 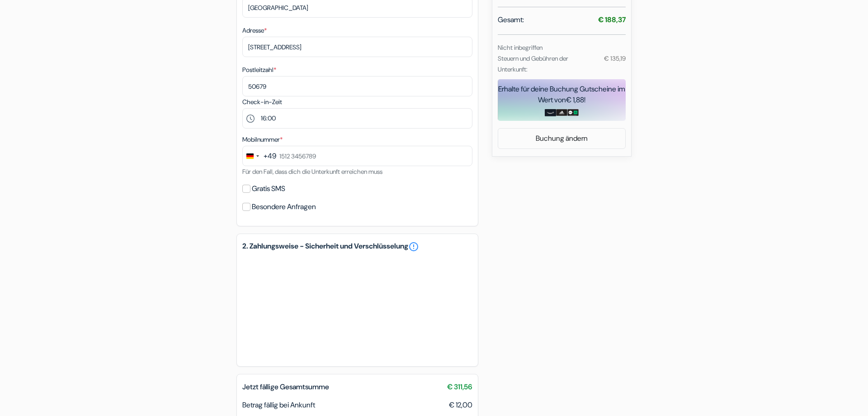 What do you see at coordinates (562, 95) in the screenshot?
I see `div: Erhalte für deine Buchung Gutscheine im Wert von !` at bounding box center [562, 95].